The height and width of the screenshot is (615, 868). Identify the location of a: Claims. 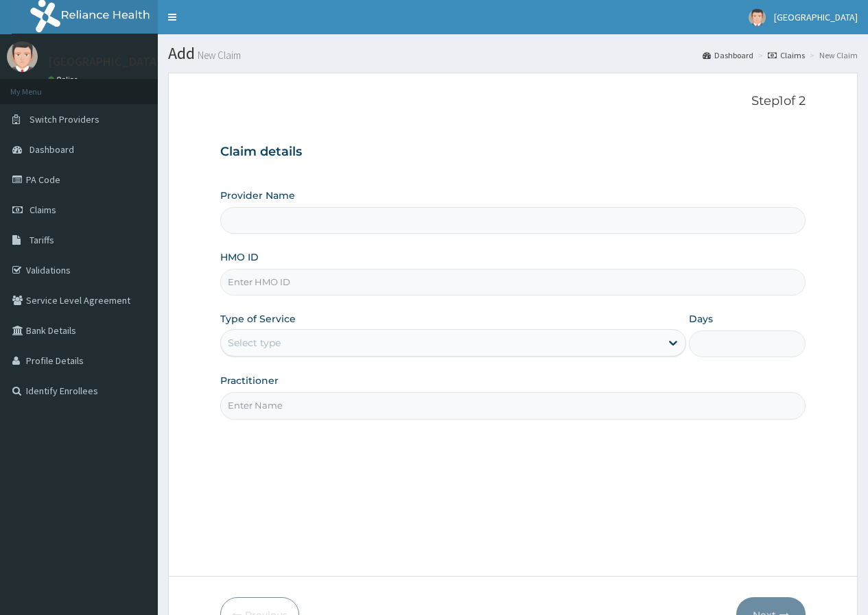
(786, 55).